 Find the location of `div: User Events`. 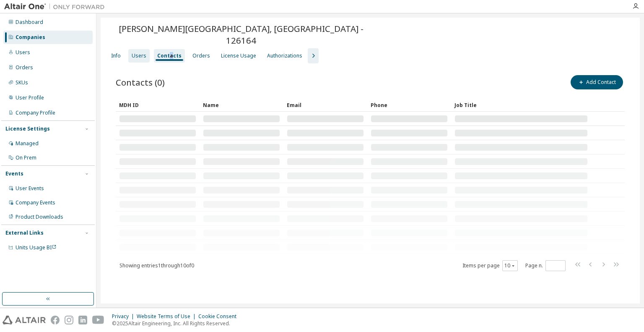

div: User Events is located at coordinates (30, 189).